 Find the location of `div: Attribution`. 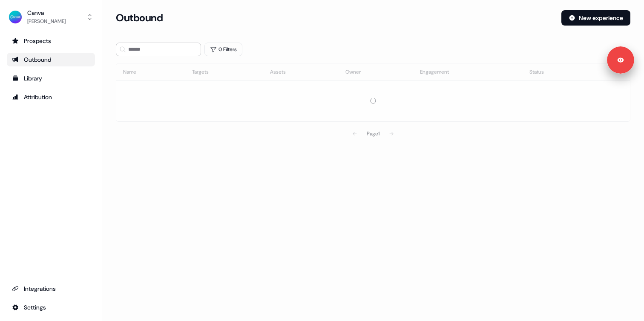

div: Attribution is located at coordinates (51, 97).